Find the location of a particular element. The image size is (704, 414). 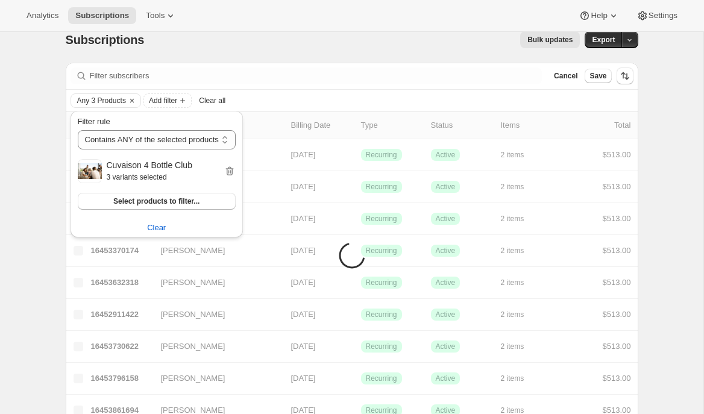

button: Cancel is located at coordinates (565, 76).